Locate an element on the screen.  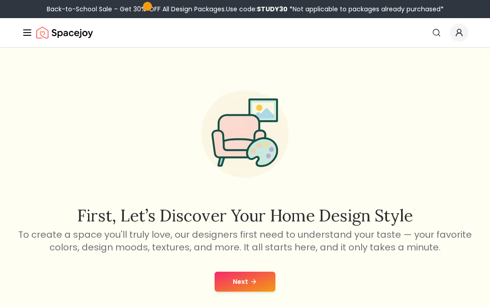
button: Next is located at coordinates (245, 282).